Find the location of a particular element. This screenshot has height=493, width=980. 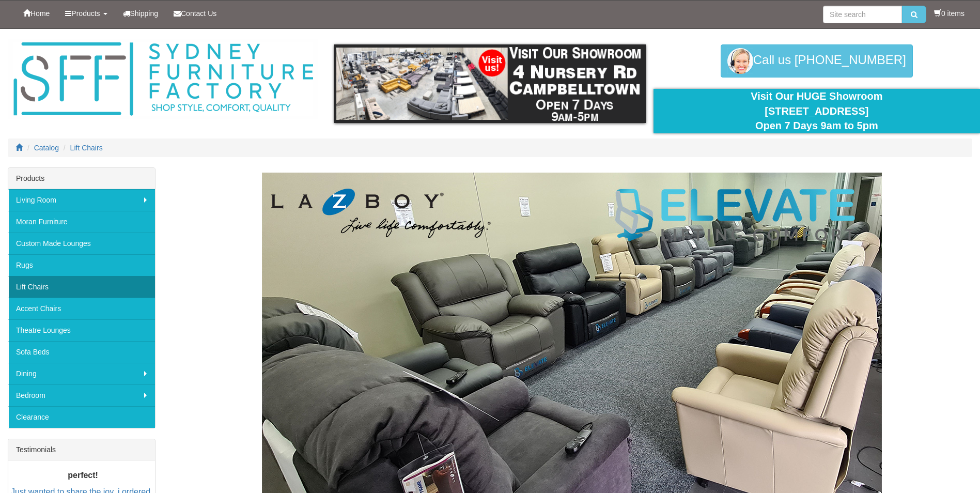

a: Custom Made Lounges is located at coordinates (82, 244).